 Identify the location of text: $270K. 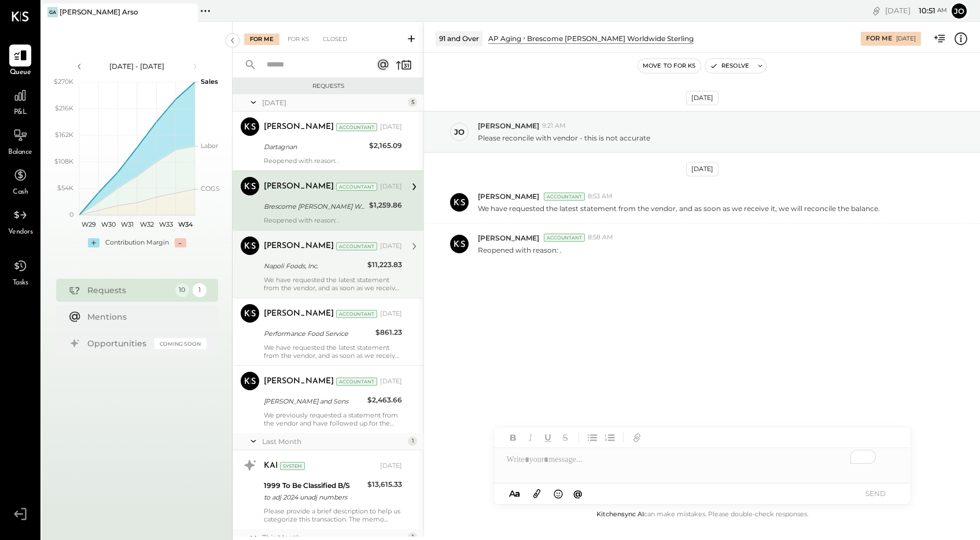
(64, 82).